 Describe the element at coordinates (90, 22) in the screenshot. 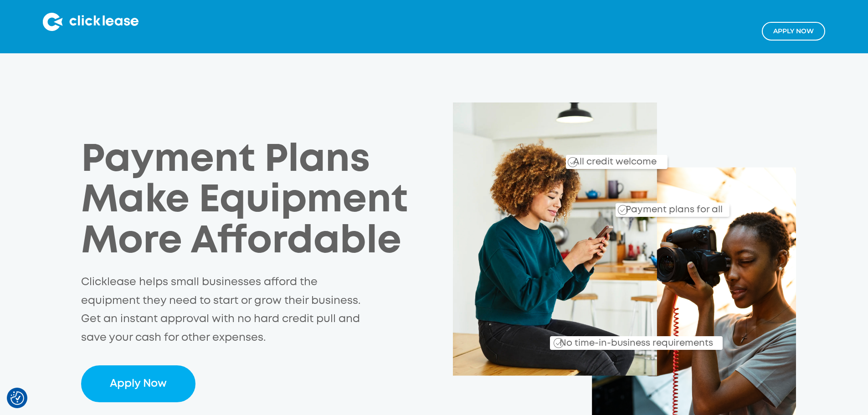

I see `img: Clicklease logo` at that location.